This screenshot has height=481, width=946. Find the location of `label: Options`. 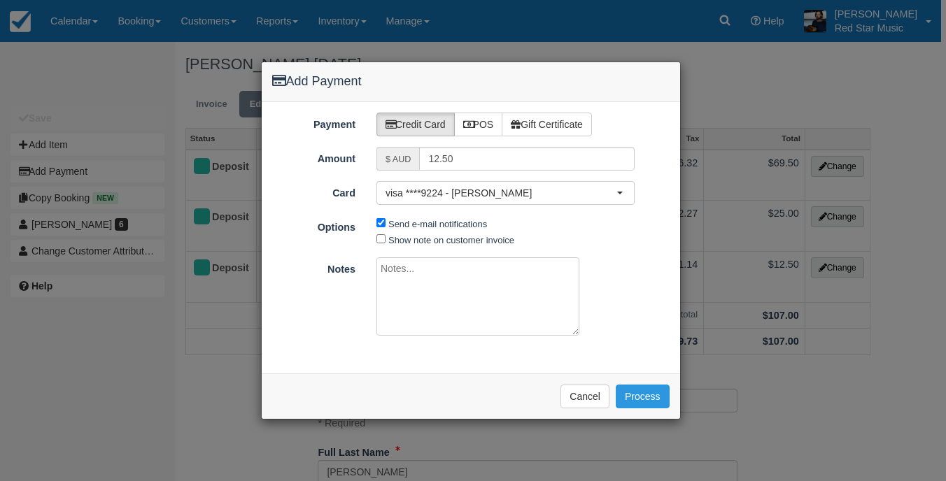

label: Options is located at coordinates (314, 225).